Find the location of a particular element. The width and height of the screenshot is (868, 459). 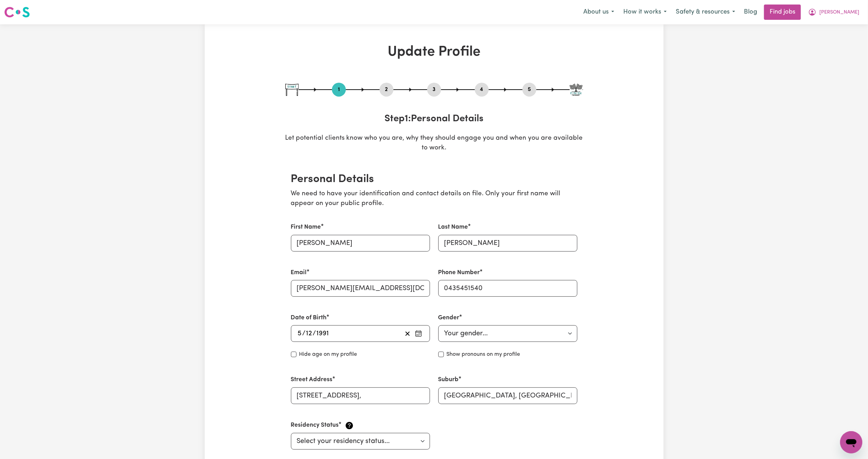

button: How it works is located at coordinates (645, 12).